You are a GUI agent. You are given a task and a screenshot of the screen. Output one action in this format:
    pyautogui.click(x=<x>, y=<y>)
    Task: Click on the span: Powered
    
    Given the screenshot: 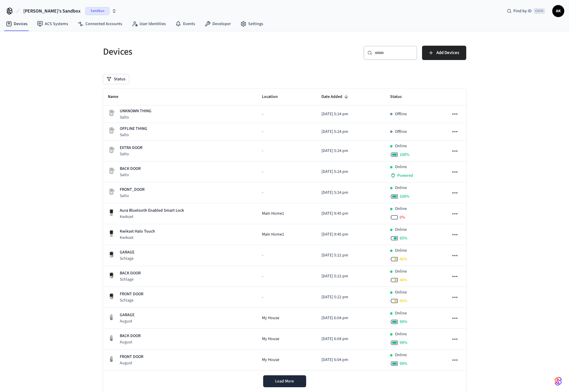 What is the action you would take?
    pyautogui.click(x=405, y=176)
    